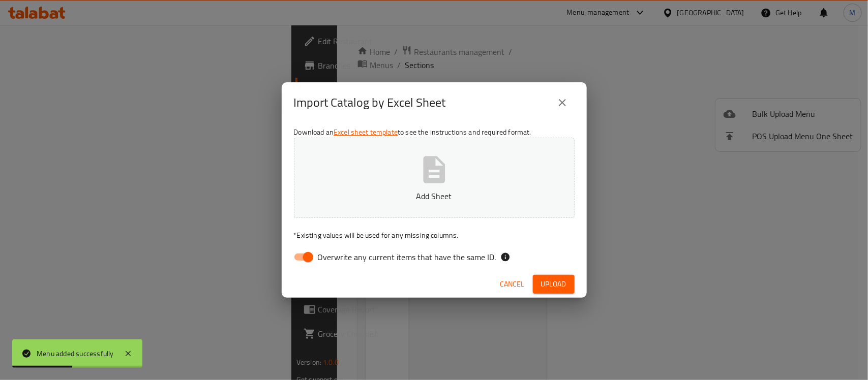  What do you see at coordinates (434, 196) in the screenshot?
I see `p: Add Sheet` at bounding box center [434, 196].